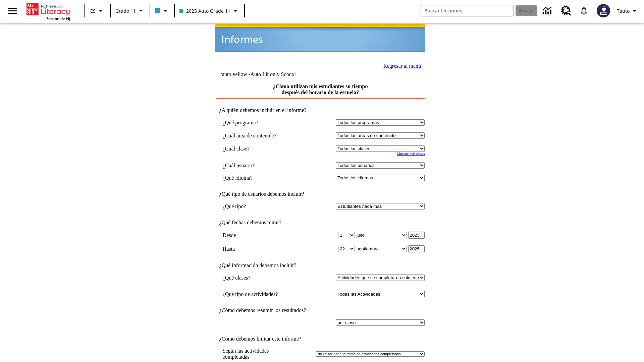 Image resolution: width=644 pixels, height=362 pixels. Describe the element at coordinates (205, 11) in the screenshot. I see `span: 2025 Auto Grade 11` at that location.